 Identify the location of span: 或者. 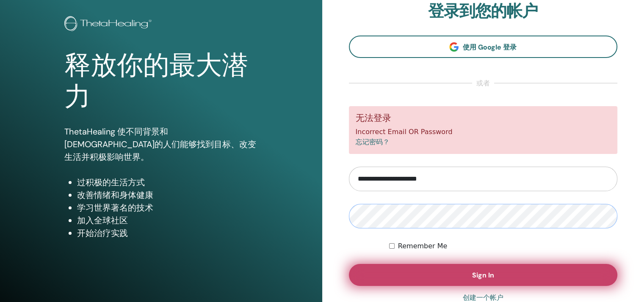
(483, 83).